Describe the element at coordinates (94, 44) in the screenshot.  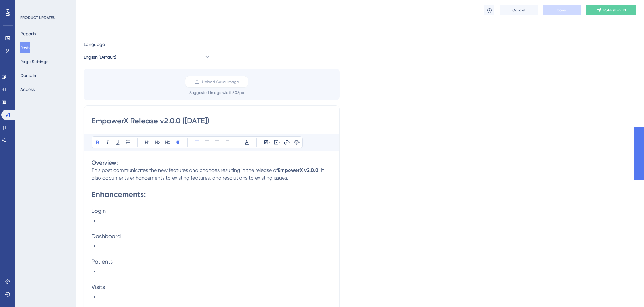
I see `span: Language` at that location.